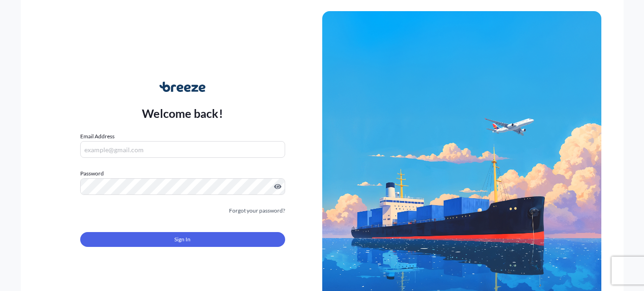 This screenshot has height=291, width=644. I want to click on button: Sign In, so click(183, 240).